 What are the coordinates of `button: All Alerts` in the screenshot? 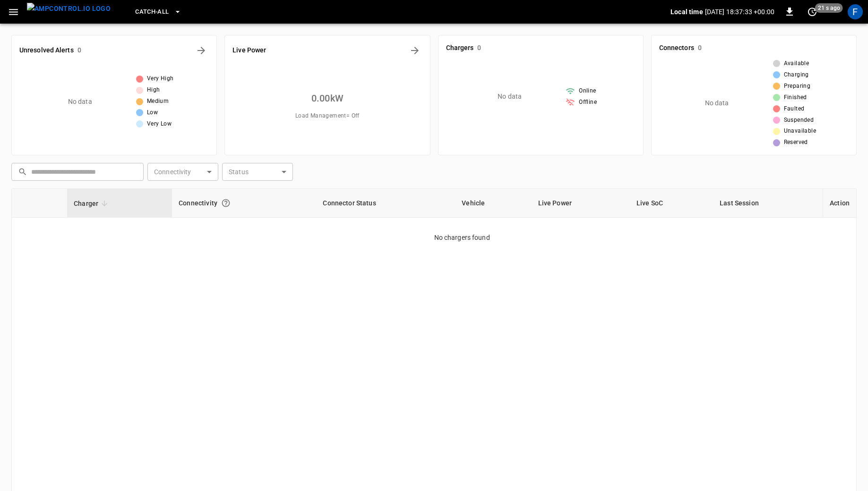 It's located at (201, 51).